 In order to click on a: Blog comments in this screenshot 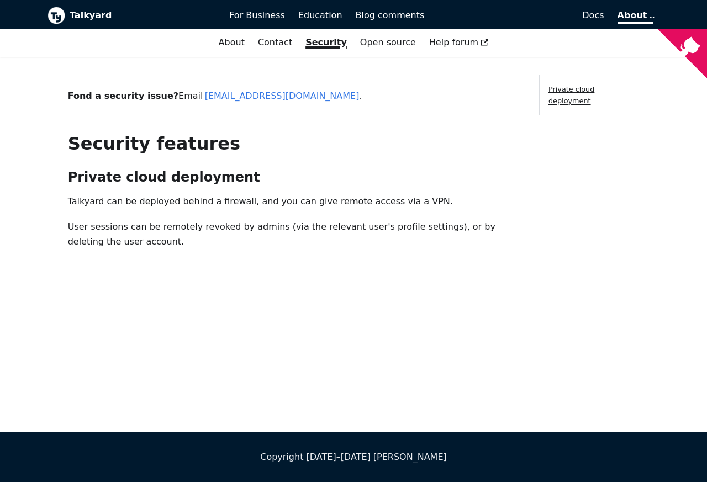, I will do `click(390, 15)`.